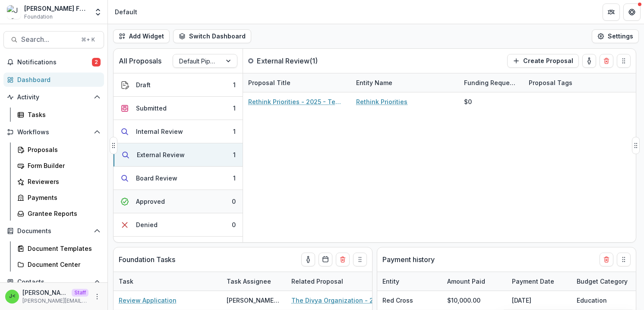  I want to click on span: 2, so click(96, 62).